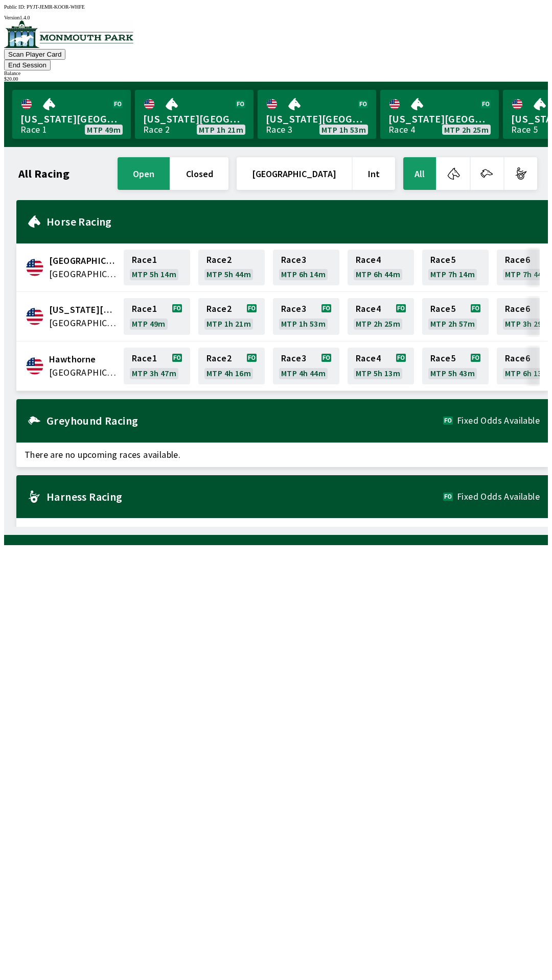 The height and width of the screenshot is (980, 552). I want to click on span: MTP 7h 44m, so click(527, 274).